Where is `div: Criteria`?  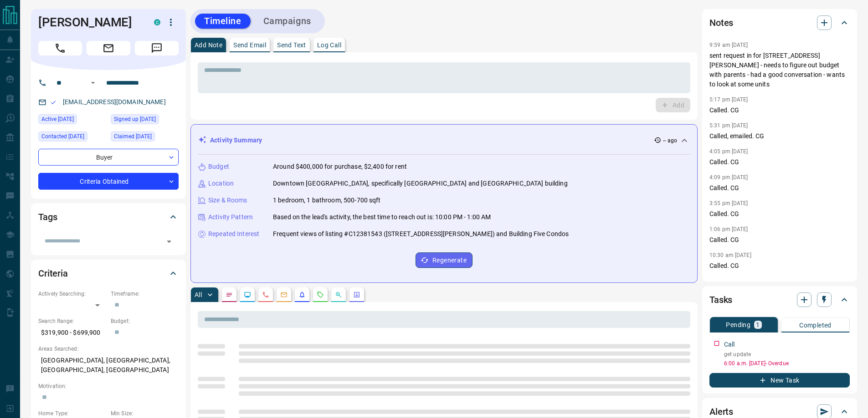
div: Criteria is located at coordinates (109, 273).